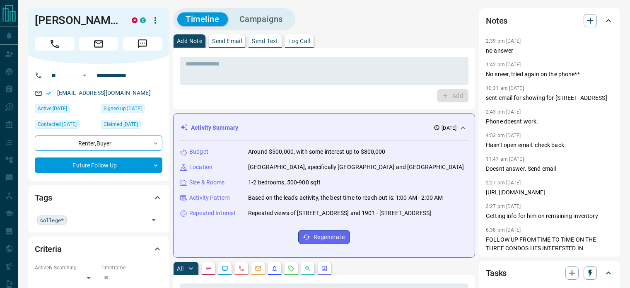 The height and width of the screenshot is (288, 630). Describe the element at coordinates (496, 21) in the screenshot. I see `h2: Notes` at that location.